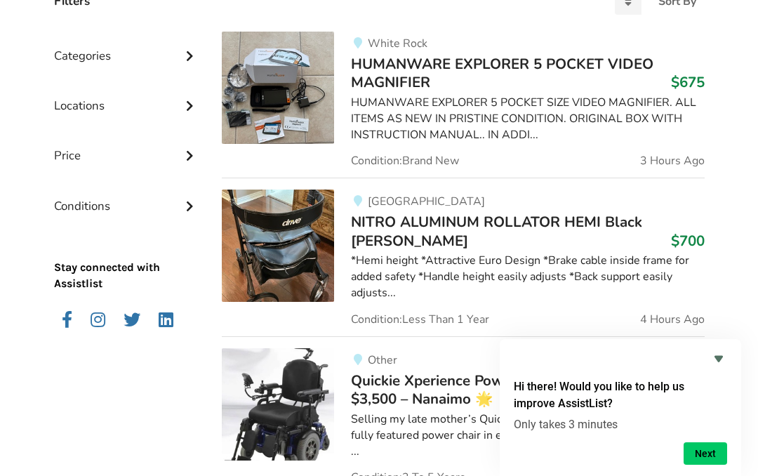 This screenshot has width=758, height=476. What do you see at coordinates (673, 161) in the screenshot?
I see `span: 3 Hours Ago` at bounding box center [673, 161].